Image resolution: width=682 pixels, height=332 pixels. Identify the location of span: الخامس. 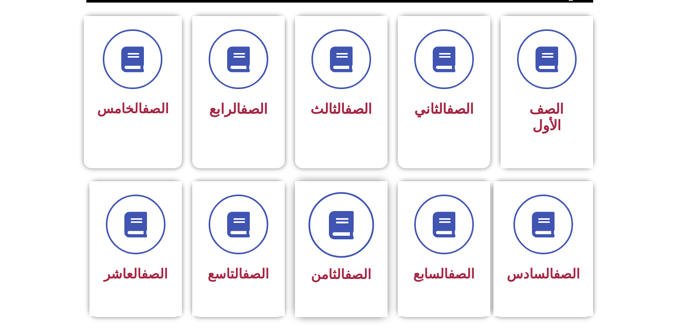
(133, 109).